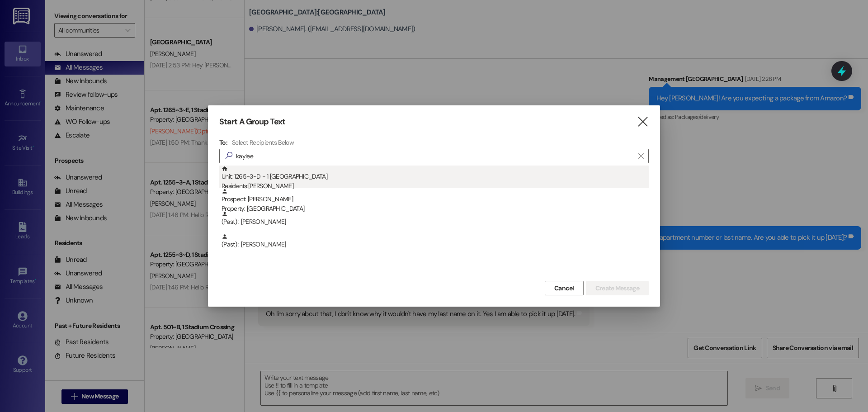  What do you see at coordinates (564, 288) in the screenshot?
I see `span: Cancel` at bounding box center [564, 288].